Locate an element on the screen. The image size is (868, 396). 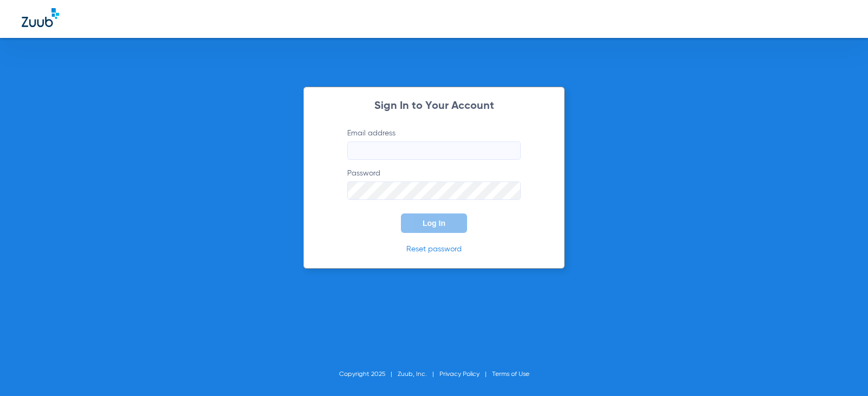
a: Privacy Policy is located at coordinates (460, 375).